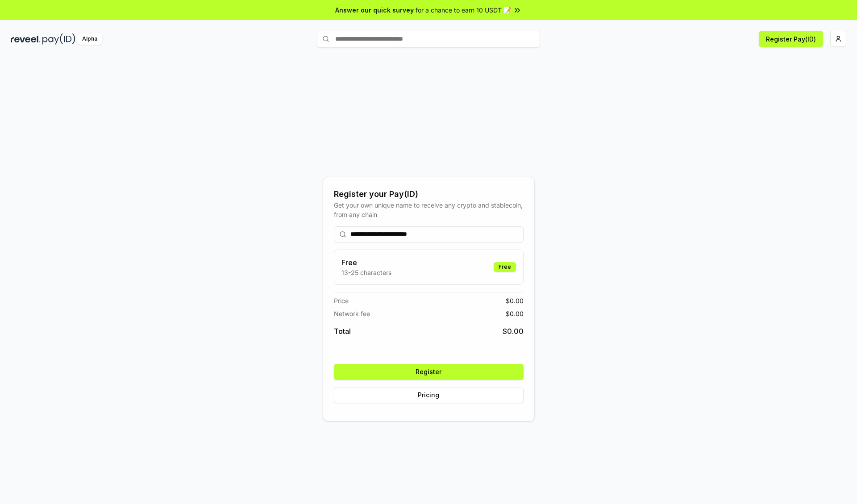  What do you see at coordinates (351, 314) in the screenshot?
I see `span: Network fee` at bounding box center [351, 314].